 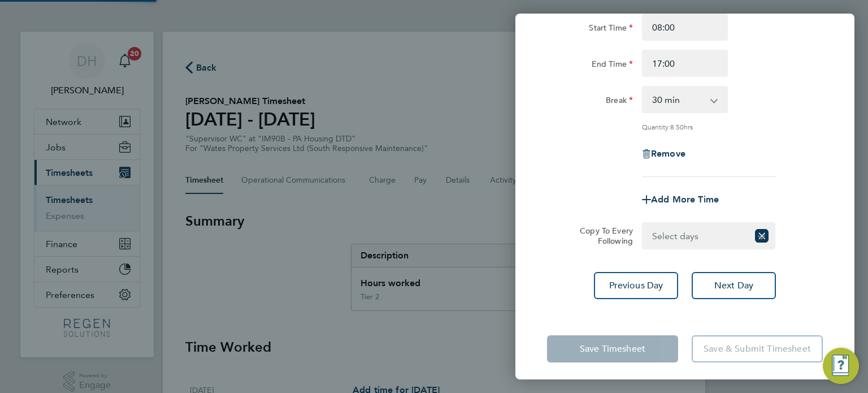 I want to click on span: 8.50, so click(x=677, y=127).